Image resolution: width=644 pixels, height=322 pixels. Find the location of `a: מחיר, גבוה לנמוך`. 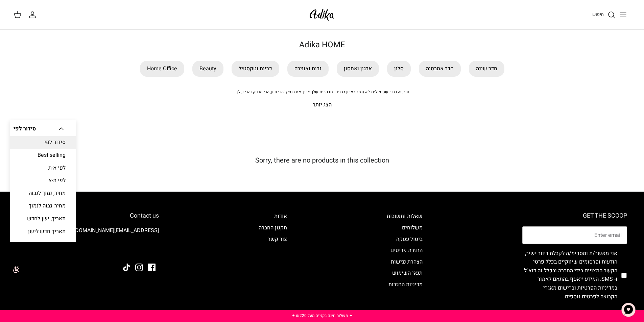

a: מחיר, גבוה לנמוך is located at coordinates (43, 206).